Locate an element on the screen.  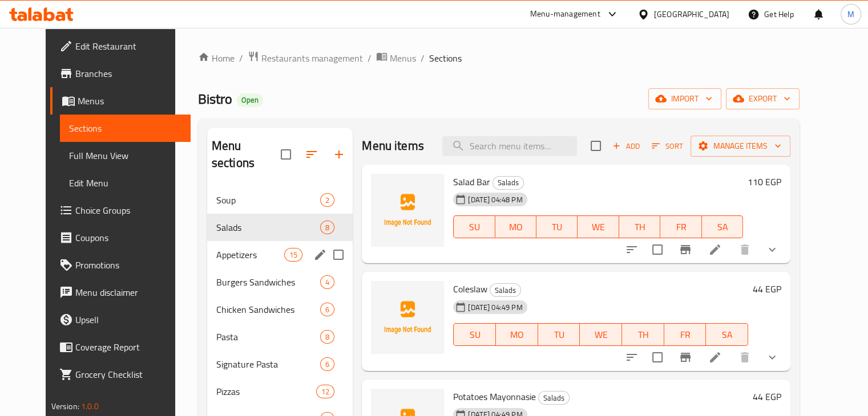
span: Signature Pasta is located at coordinates (268, 364).